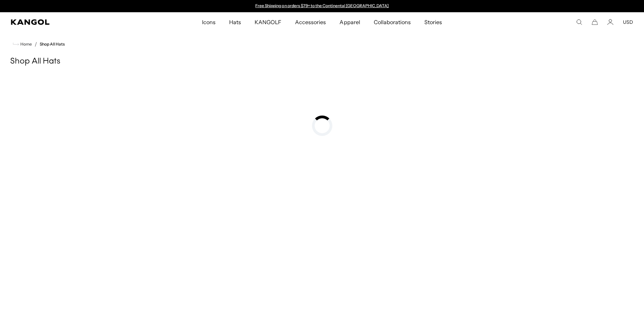  Describe the element at coordinates (235, 22) in the screenshot. I see `span: Hats` at that location.